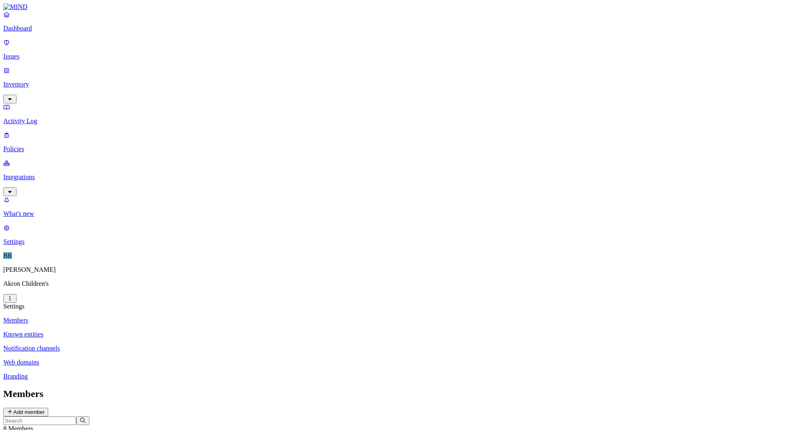  What do you see at coordinates (394, 56) in the screenshot?
I see `p: Issues` at bounding box center [394, 56].